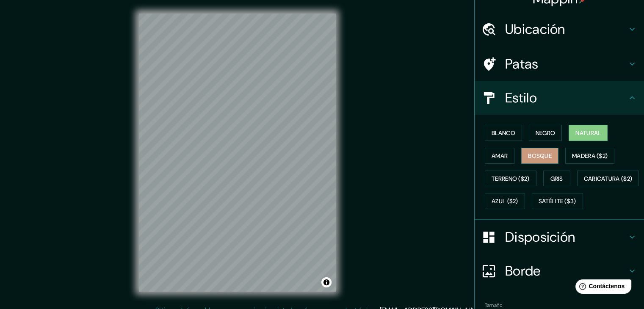 The height and width of the screenshot is (309, 644). Describe the element at coordinates (559, 237) in the screenshot. I see `div: Disposición` at that location.